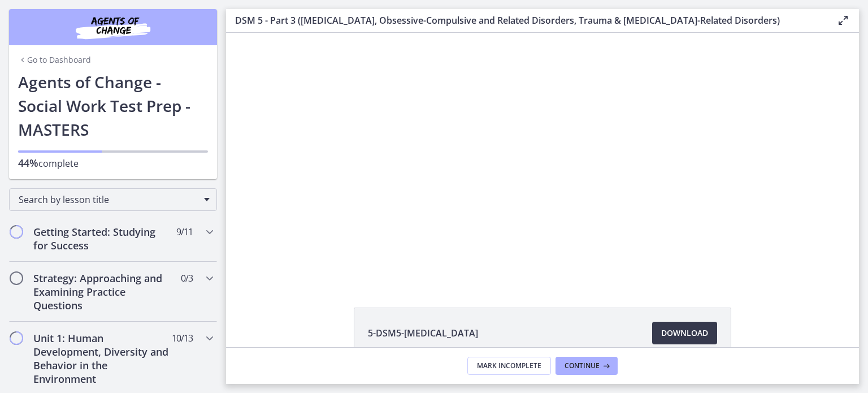 Image resolution: width=868 pixels, height=393 pixels. I want to click on p: complete, so click(113, 162).